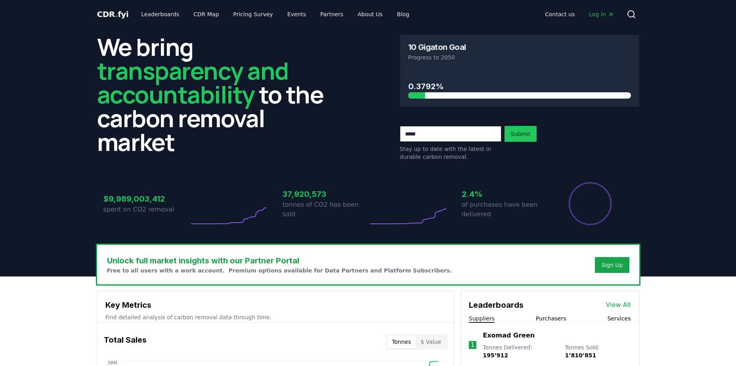 The height and width of the screenshot is (366, 736). Describe the element at coordinates (590, 204) in the screenshot. I see `div: Percentage of sales delivered` at that location.